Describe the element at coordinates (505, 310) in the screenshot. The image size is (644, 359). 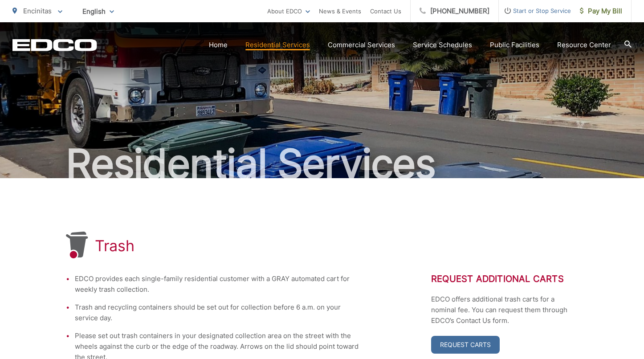
I see `p: EDCO offers additional trash carts for a nominal fee. You can request them through EDCO’s Contact...` at that location.